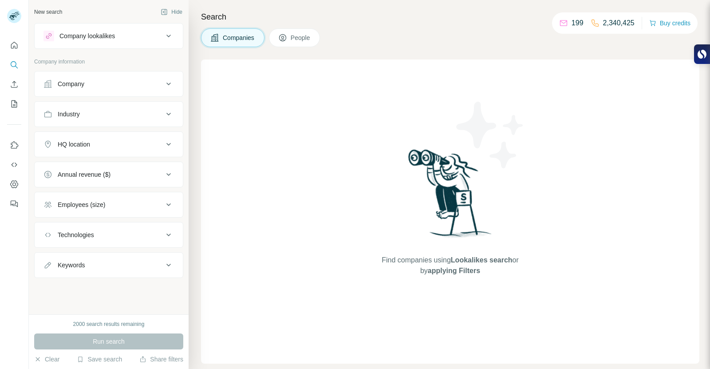 This screenshot has height=369, width=710. What do you see at coordinates (71, 84) in the screenshot?
I see `div: Company` at bounding box center [71, 84].